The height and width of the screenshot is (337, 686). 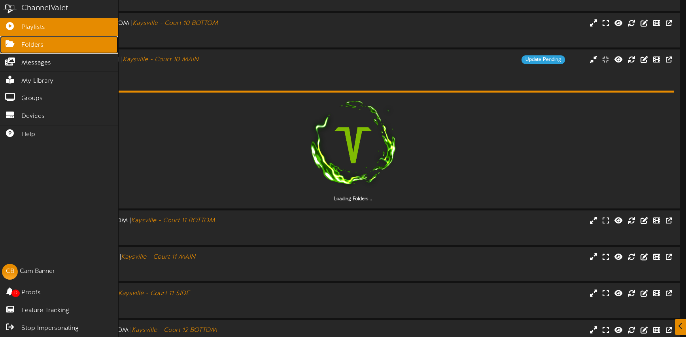 What do you see at coordinates (353, 145) in the screenshot?
I see `img: loading-spinner-1.png` at bounding box center [353, 145].